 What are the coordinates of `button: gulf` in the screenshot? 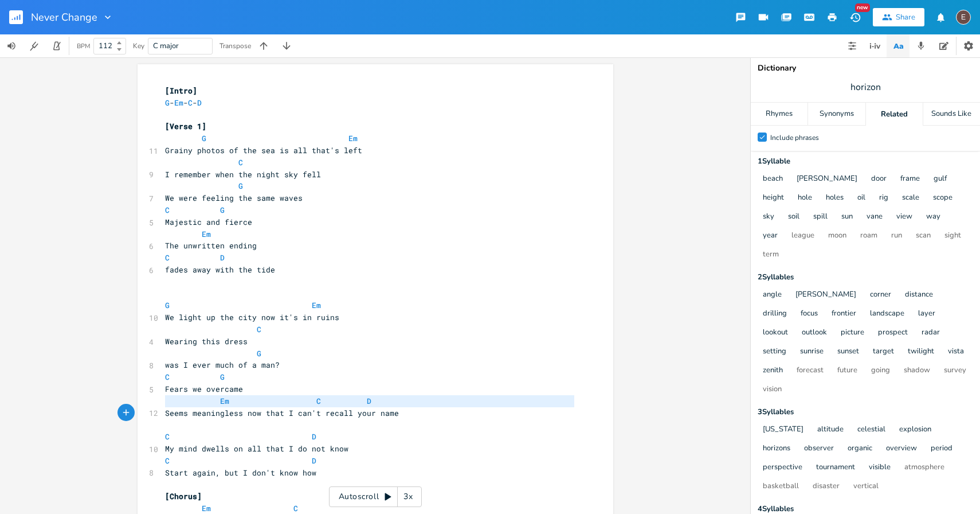 It's located at (940, 179).